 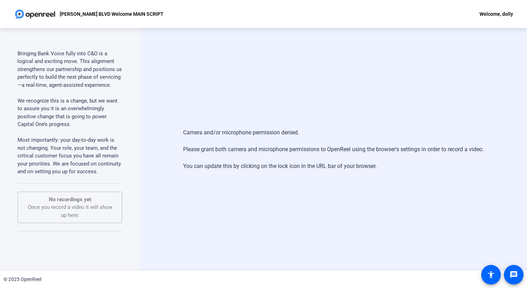 I want to click on div: Once you record a video it will show up here., so click(x=70, y=207).